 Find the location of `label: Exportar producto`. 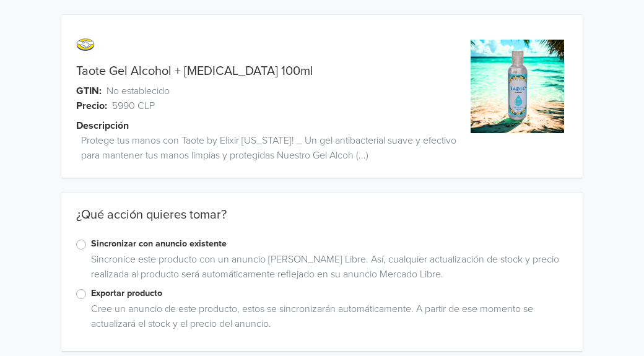

label: Exportar producto is located at coordinates (330, 294).